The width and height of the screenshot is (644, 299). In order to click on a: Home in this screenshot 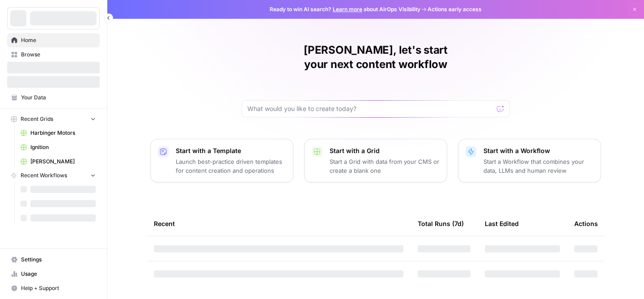, I will do `click(53, 41)`.